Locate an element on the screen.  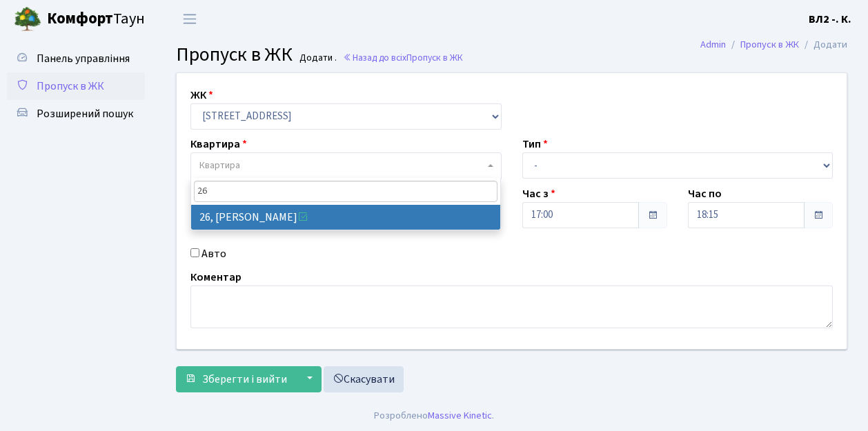
div: Розроблено . is located at coordinates (434, 416).